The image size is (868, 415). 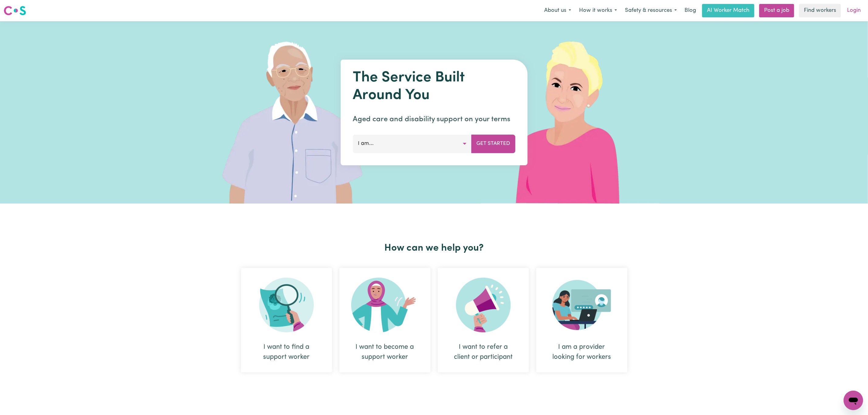 I want to click on img: Become Worker, so click(x=384, y=306).